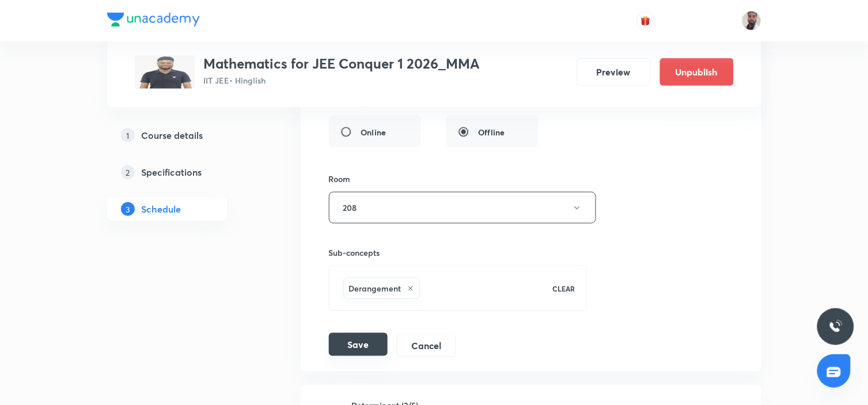 The image size is (868, 405). What do you see at coordinates (646, 21) in the screenshot?
I see `img: avatar` at bounding box center [646, 21].